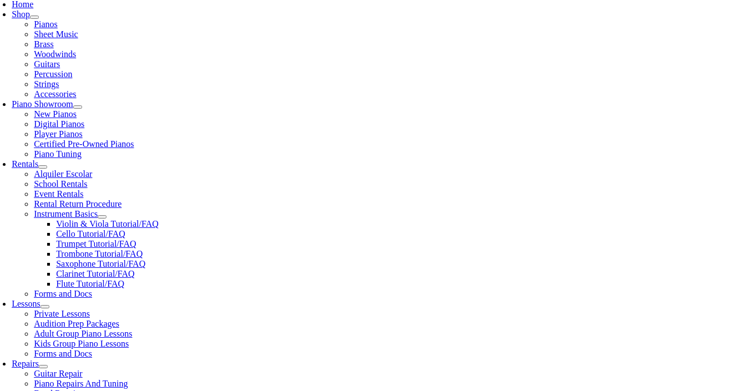  What do you see at coordinates (44, 44) in the screenshot?
I see `span: Brass` at bounding box center [44, 44].